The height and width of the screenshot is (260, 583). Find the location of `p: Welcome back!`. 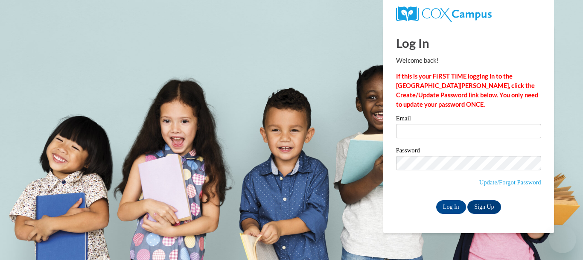

p: Welcome back! is located at coordinates (468, 61).